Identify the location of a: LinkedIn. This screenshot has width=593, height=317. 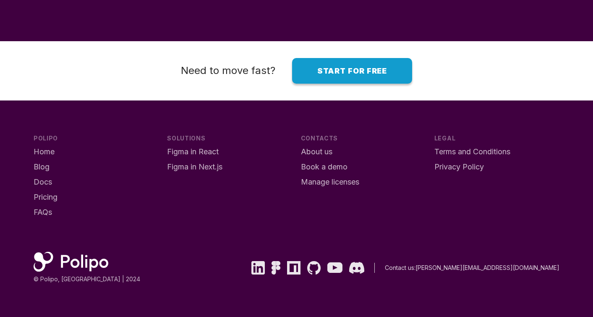
(258, 268).